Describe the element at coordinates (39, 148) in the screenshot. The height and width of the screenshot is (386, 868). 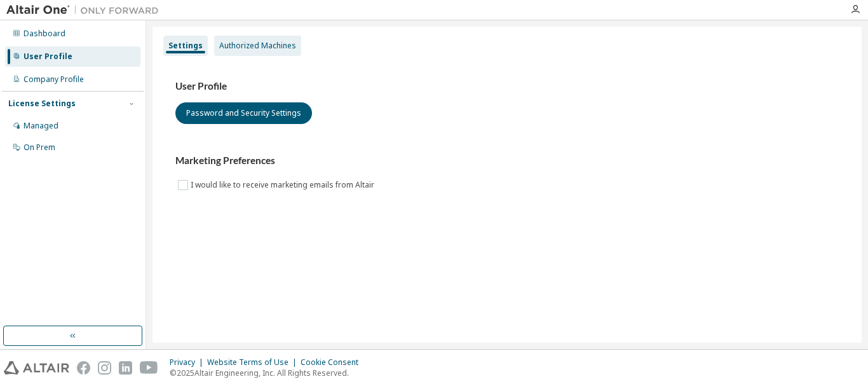
I see `div: On Prem` at that location.